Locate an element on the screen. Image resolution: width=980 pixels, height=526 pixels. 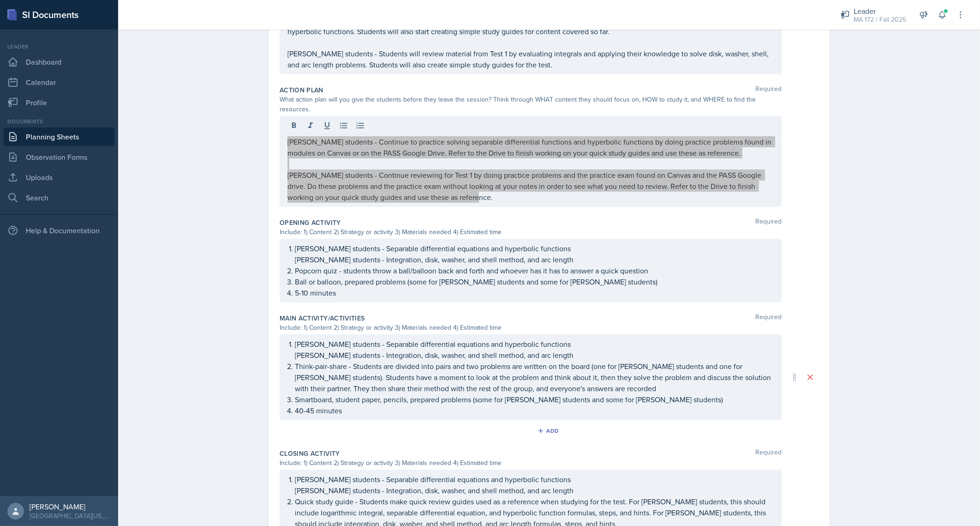
label: Main Activity/Activities is located at coordinates (322, 318).